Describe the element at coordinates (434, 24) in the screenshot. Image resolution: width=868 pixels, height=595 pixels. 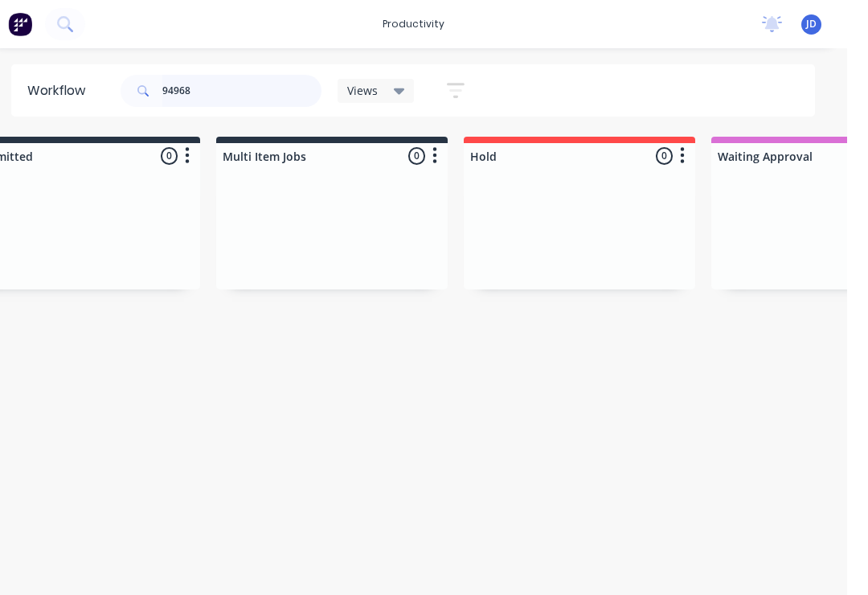
I see `div: productivity` at that location.